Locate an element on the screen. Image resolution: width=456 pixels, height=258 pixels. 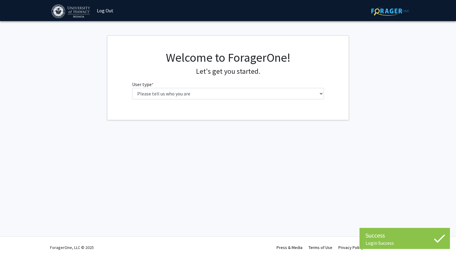
div: Login Success is located at coordinates (405, 243).